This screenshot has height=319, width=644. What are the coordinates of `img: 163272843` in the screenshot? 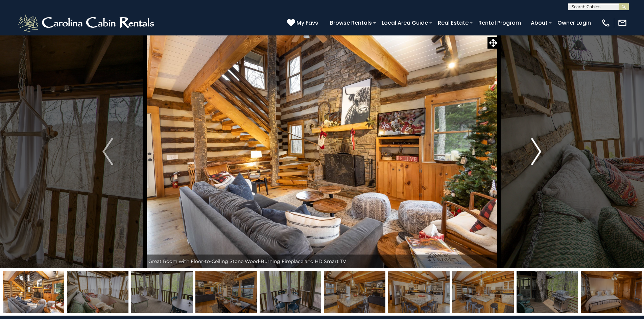 It's located at (483, 292).